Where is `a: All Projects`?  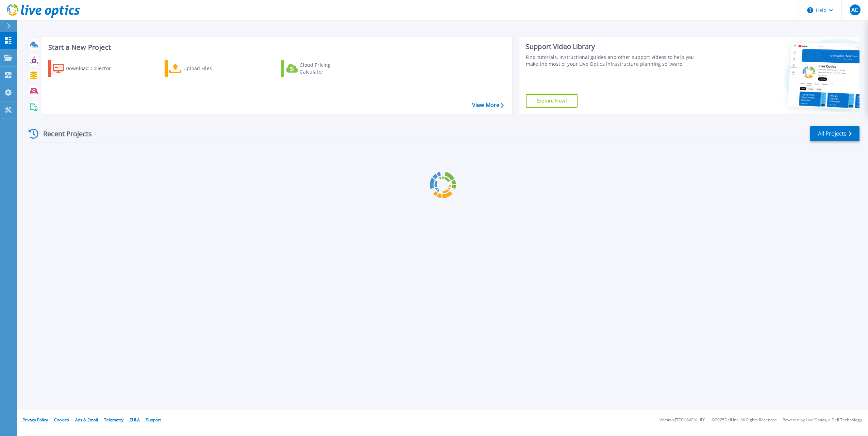 a: All Projects is located at coordinates (835, 133).